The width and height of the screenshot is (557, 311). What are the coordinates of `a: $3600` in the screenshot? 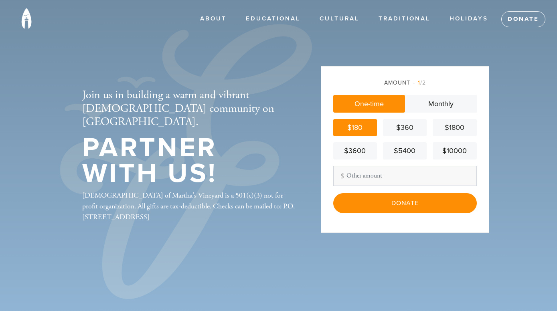 It's located at (355, 151).